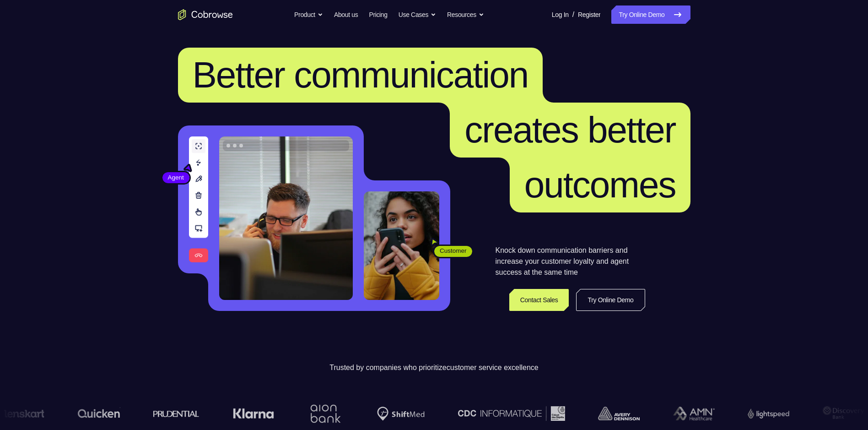 The height and width of the screenshot is (430, 868). What do you see at coordinates (205, 15) in the screenshot?
I see `a: Go to the home page` at bounding box center [205, 15].